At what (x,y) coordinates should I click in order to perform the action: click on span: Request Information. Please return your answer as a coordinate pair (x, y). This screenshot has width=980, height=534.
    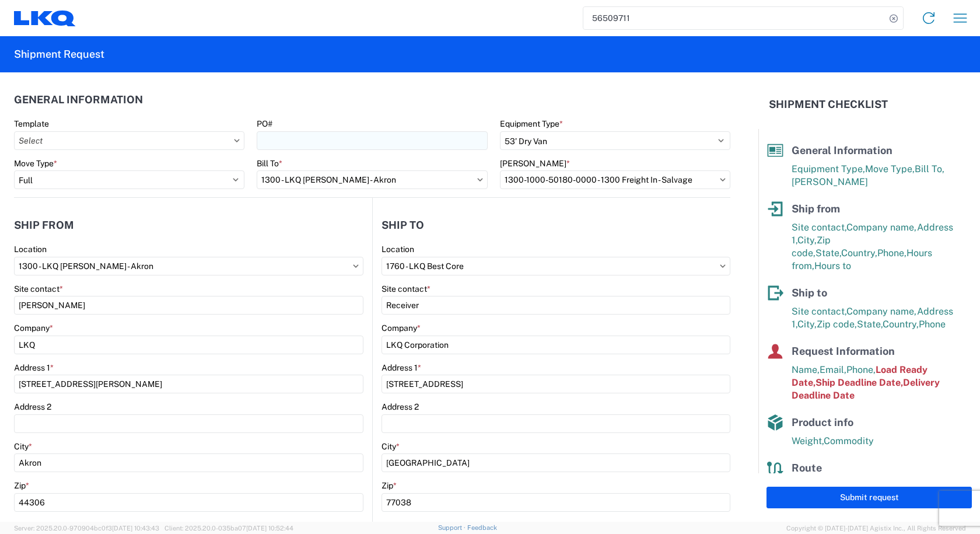
    Looking at the image, I should click on (843, 350).